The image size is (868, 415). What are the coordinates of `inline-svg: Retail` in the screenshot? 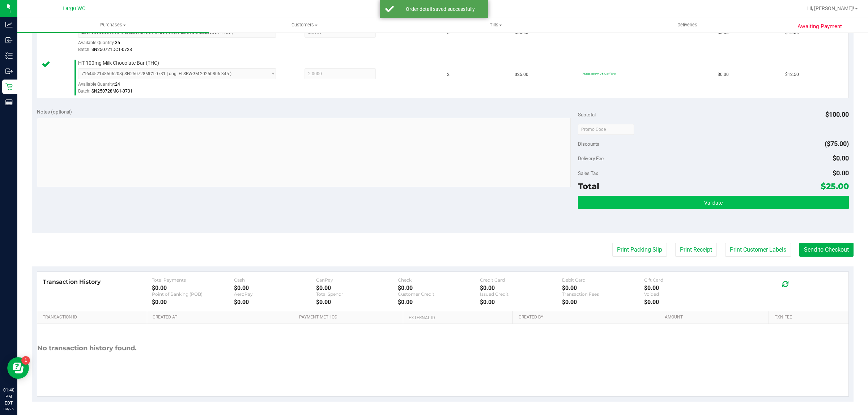 It's located at (9, 87).